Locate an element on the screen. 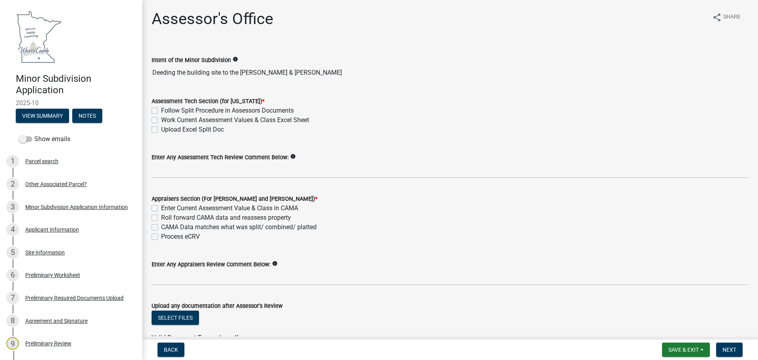  div: 4 is located at coordinates (13, 230).